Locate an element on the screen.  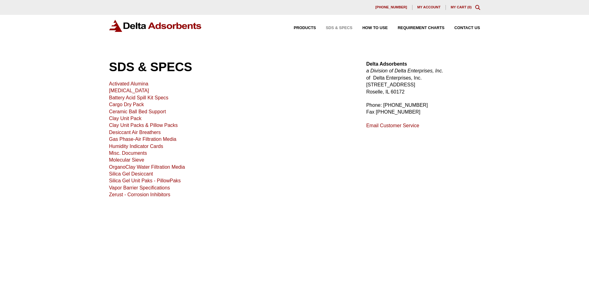
a: Products is located at coordinates (300, 28).